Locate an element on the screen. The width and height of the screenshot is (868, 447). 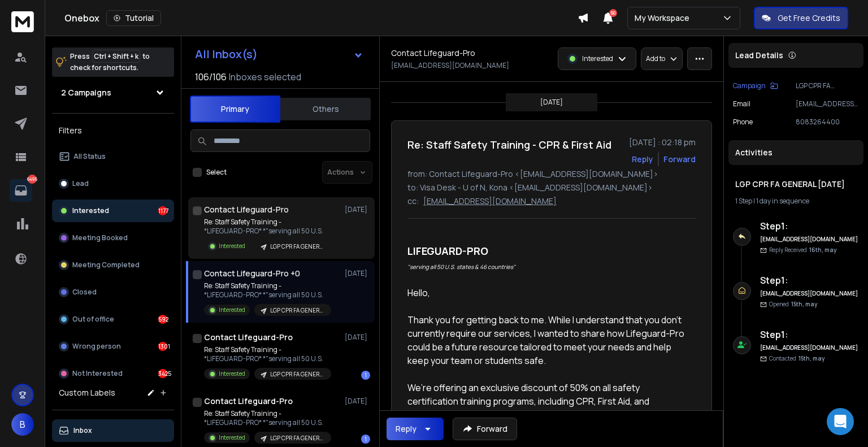
button: Lead is located at coordinates (113, 184).